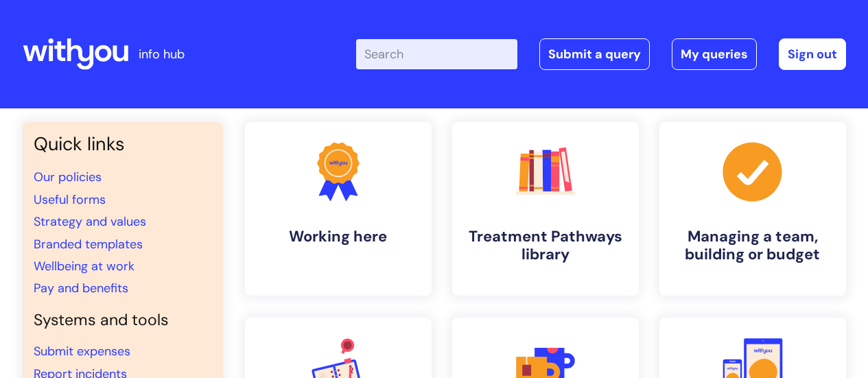 This screenshot has width=868, height=378. What do you see at coordinates (123, 320) in the screenshot?
I see `h4: Systems and tools` at bounding box center [123, 320].